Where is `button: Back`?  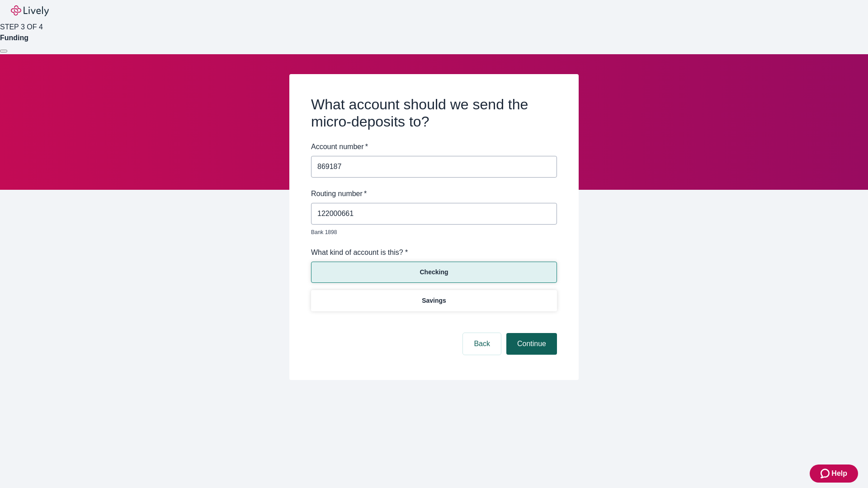 button: Back is located at coordinates (482, 344).